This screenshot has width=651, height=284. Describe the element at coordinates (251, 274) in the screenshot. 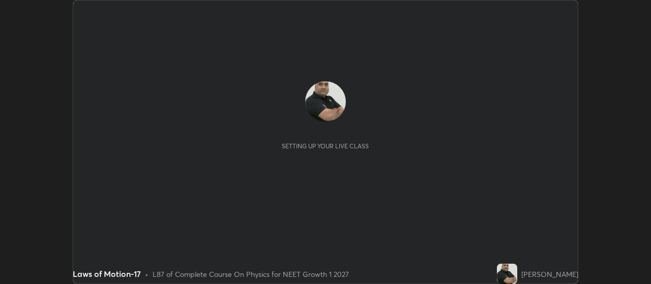

I see `div: L87 of Complete Course On Physics for NEET Growth 1 2027` at that location.